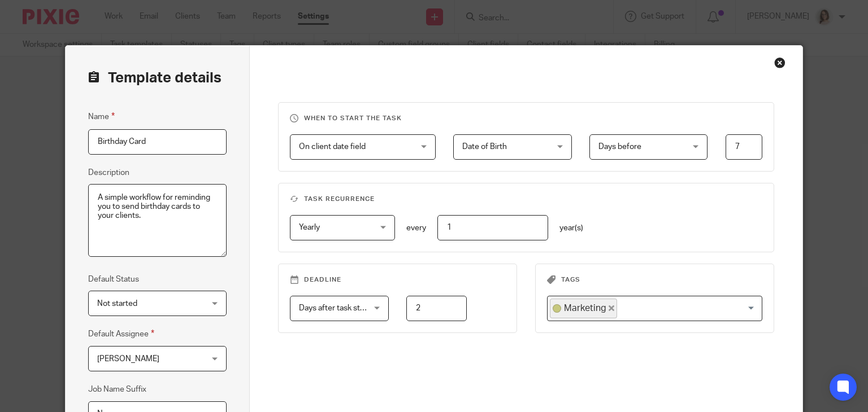 The height and width of the screenshot is (412, 868). What do you see at coordinates (336, 308) in the screenshot?
I see `span: Days after task starts` at bounding box center [336, 308].